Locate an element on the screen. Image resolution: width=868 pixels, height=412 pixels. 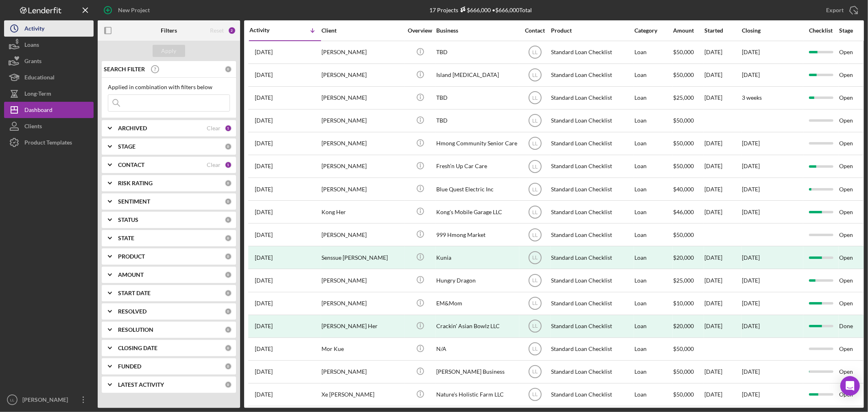
div: 17 Projects • $666,000 Total is located at coordinates (481, 10).